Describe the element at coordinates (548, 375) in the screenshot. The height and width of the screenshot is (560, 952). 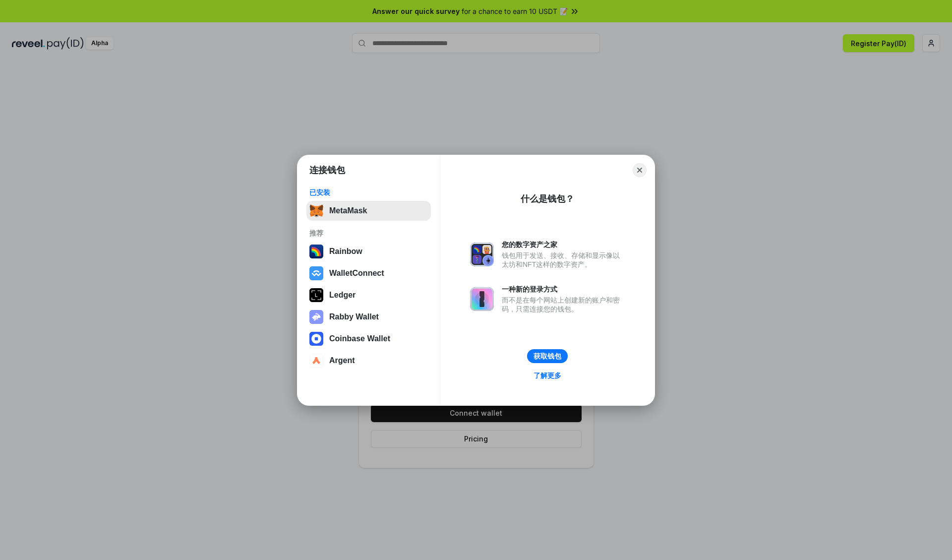
I see `div: 了解更多` at that location.